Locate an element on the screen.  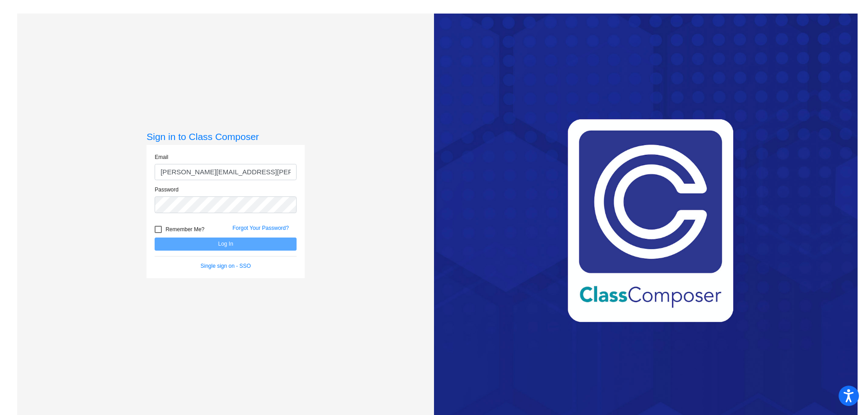
span: Remember Me? is located at coordinates (185, 229).